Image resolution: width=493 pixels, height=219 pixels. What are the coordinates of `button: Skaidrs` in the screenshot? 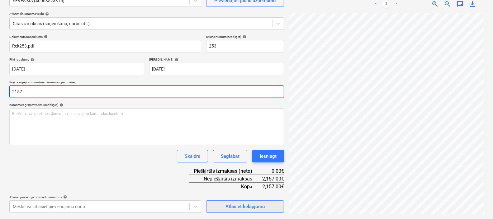 It's located at (192, 157).